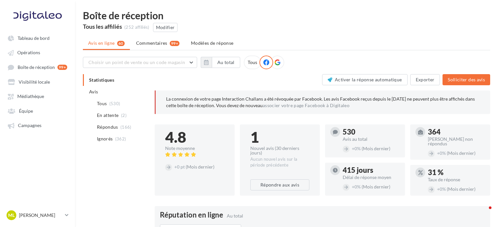 The height and width of the screenshot is (227, 498). What do you see at coordinates (137, 27) in the screenshot?
I see `div: (252 affiliés)` at bounding box center [137, 27].